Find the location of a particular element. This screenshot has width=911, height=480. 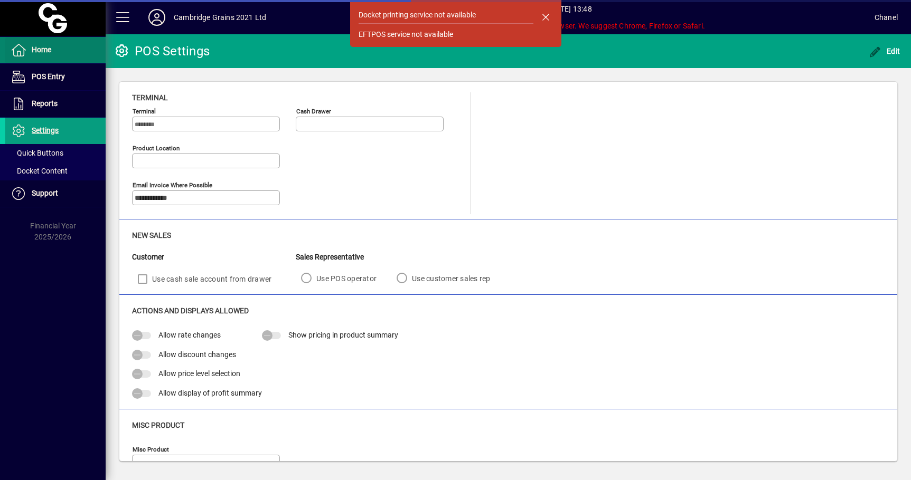

span: Allow display of profit summary is located at coordinates (210, 393).